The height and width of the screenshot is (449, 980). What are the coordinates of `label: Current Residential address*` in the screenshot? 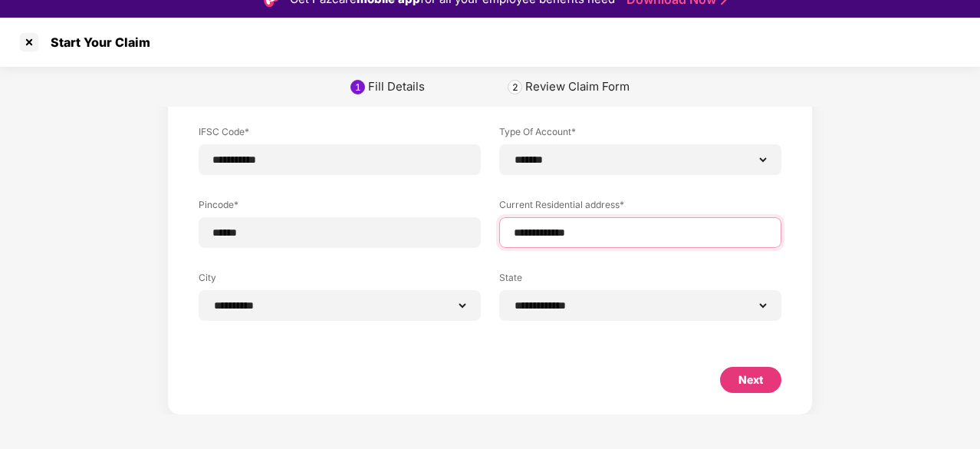 It's located at (640, 207).